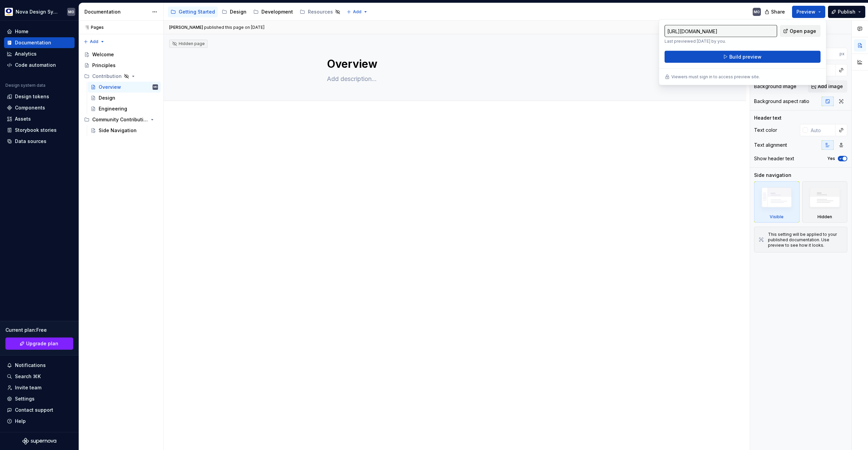  Describe the element at coordinates (745, 57) in the screenshot. I see `span: Build preview` at that location.